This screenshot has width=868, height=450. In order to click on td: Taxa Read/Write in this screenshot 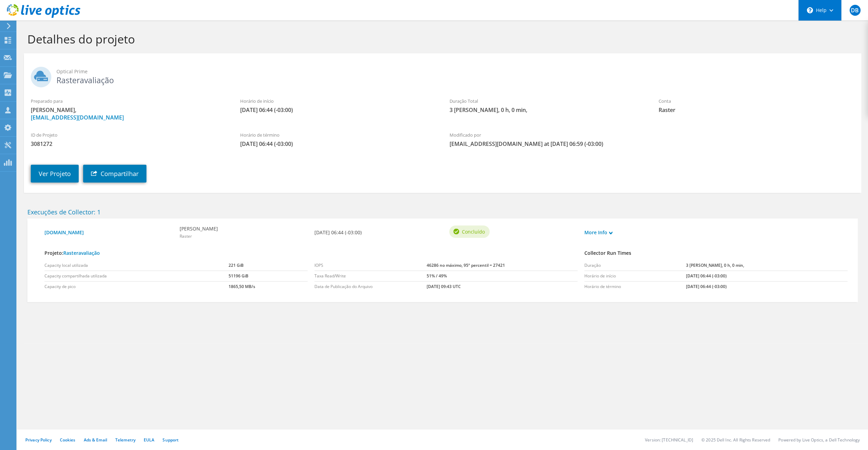, I will do `click(371, 276)`.